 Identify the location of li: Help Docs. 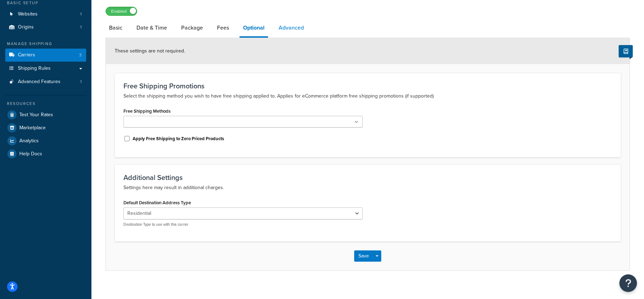
(46, 154).